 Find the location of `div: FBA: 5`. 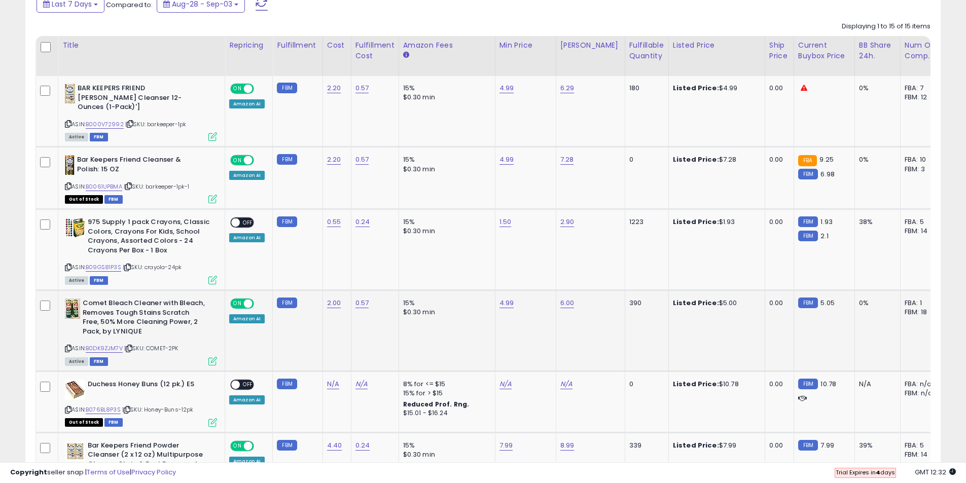

div: FBA: 5 is located at coordinates (921, 222).